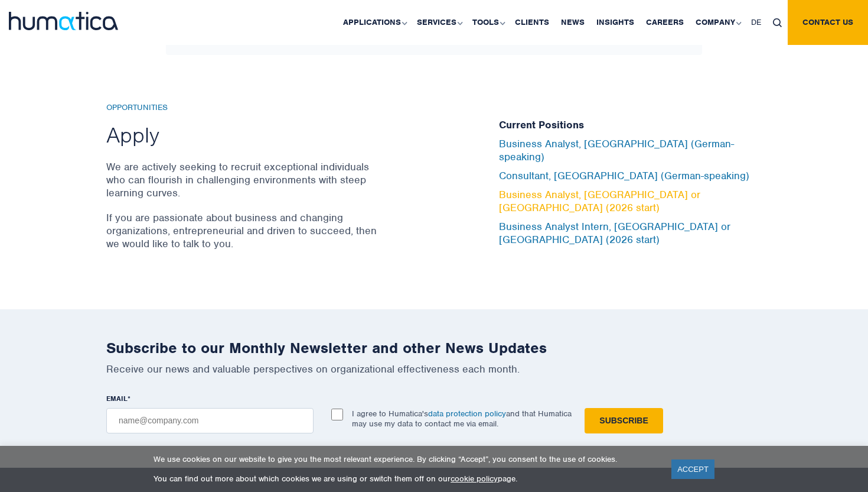 Image resolution: width=868 pixels, height=492 pixels. What do you see at coordinates (474, 478) in the screenshot?
I see `a: cookie policy` at bounding box center [474, 478].